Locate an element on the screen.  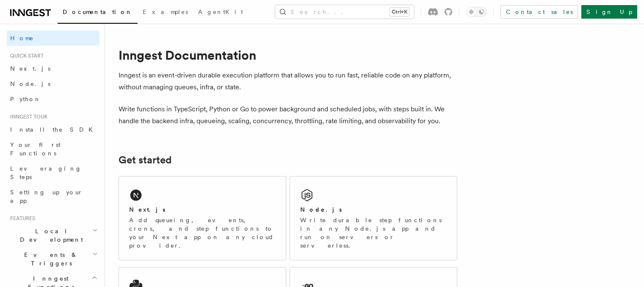
a: Examples is located at coordinates (165, 13).